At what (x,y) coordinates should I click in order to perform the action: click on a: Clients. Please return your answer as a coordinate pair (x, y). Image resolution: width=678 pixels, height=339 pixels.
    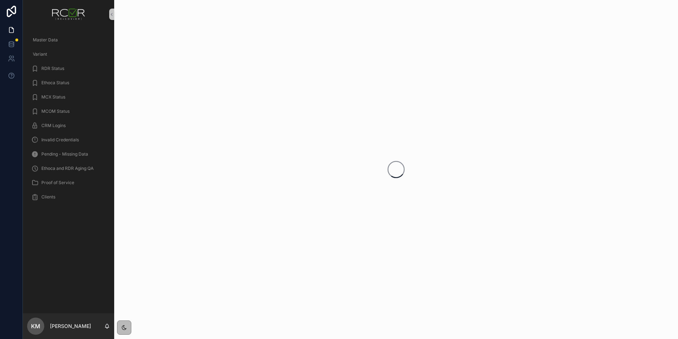
    Looking at the image, I should click on (69, 197).